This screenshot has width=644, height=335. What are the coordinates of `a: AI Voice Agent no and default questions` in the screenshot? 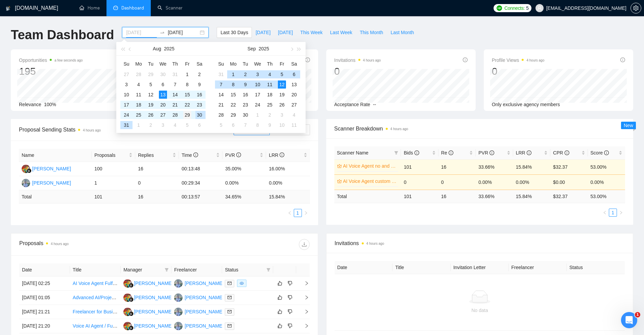 It's located at (370, 166).